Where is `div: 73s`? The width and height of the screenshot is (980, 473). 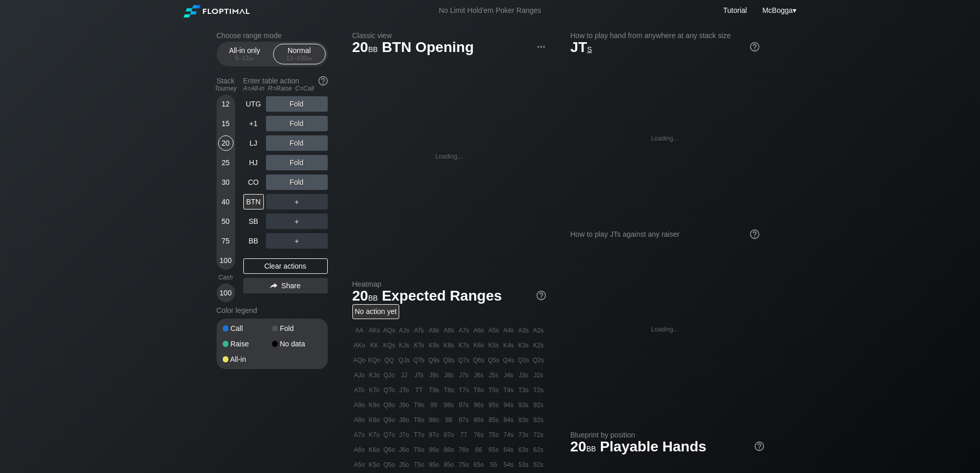 div: 73s is located at coordinates (524, 435).